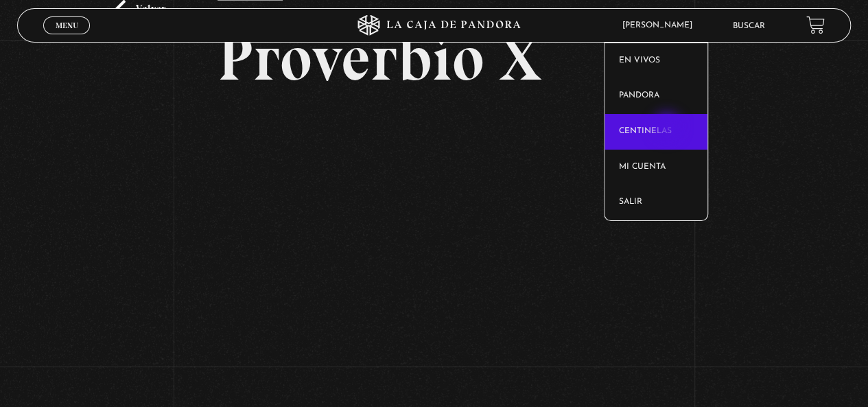  What do you see at coordinates (67, 26) in the screenshot?
I see `span: Menu` at bounding box center [67, 26].